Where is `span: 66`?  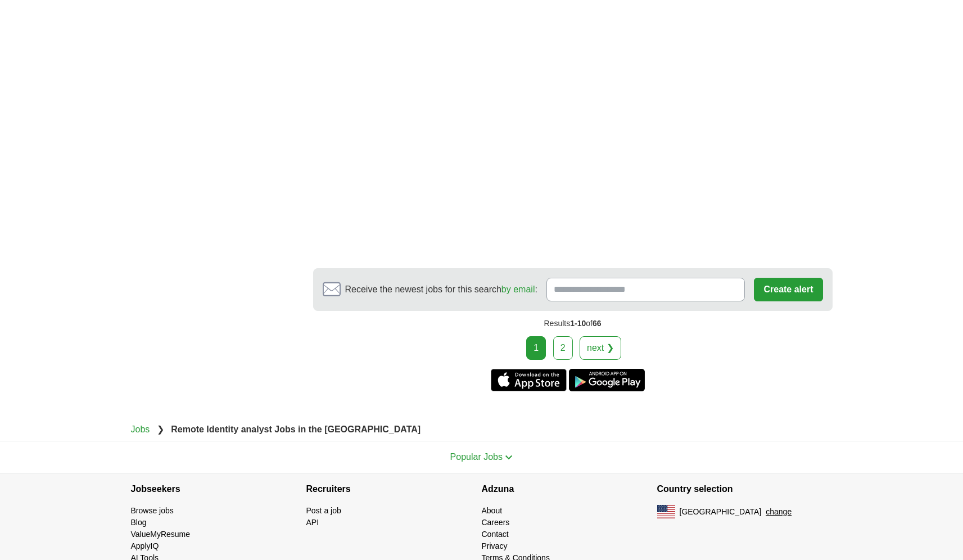
span: 66 is located at coordinates (597, 323).